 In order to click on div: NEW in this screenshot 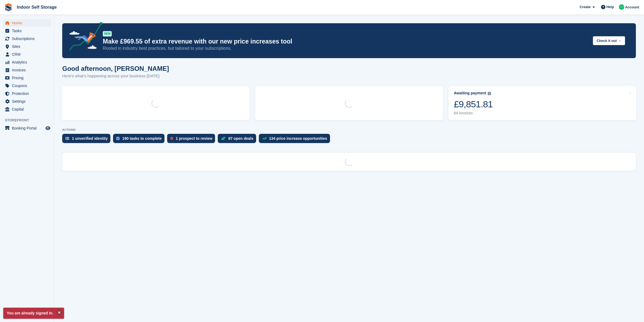, I will do `click(107, 34)`.